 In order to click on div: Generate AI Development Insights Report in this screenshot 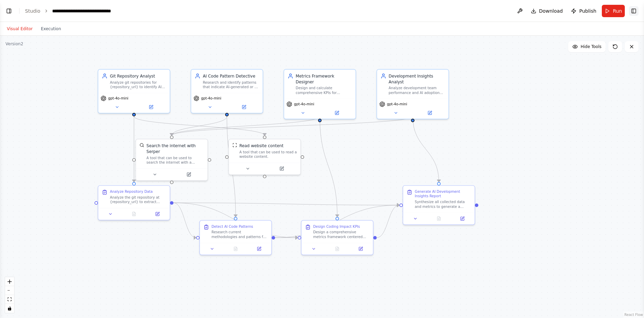, I will do `click(442, 194)`.